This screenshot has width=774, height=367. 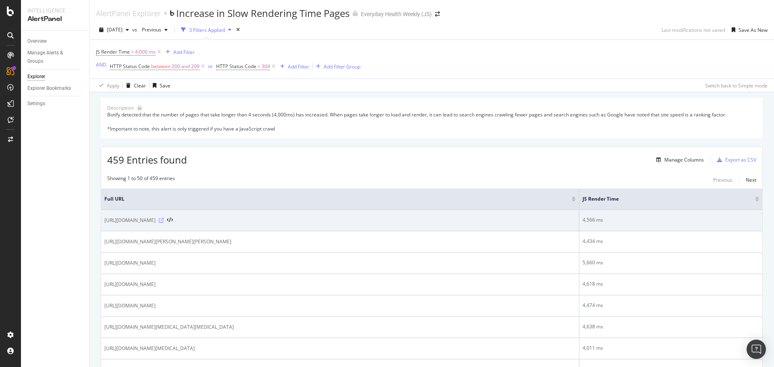 I want to click on button: AND, so click(x=101, y=64).